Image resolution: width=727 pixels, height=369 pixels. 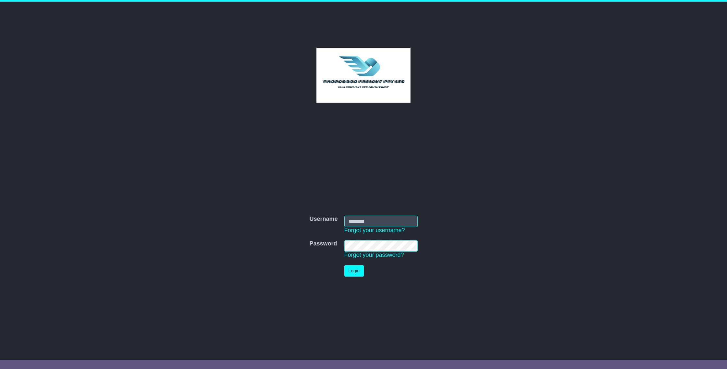 What do you see at coordinates (374, 255) in the screenshot?
I see `a: Forgot your password?` at bounding box center [374, 255].